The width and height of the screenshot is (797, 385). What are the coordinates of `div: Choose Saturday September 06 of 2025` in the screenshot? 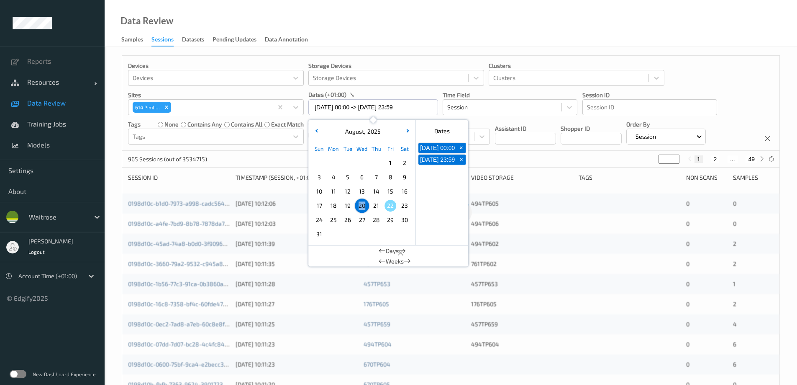 It's located at (405, 234).